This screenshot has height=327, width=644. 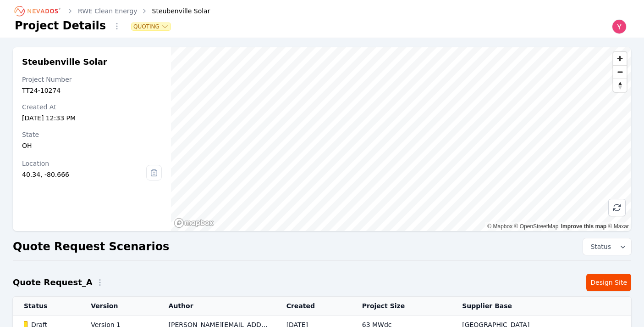 What do you see at coordinates (91, 62) in the screenshot?
I see `h2: Steubenville Solar` at bounding box center [91, 62].